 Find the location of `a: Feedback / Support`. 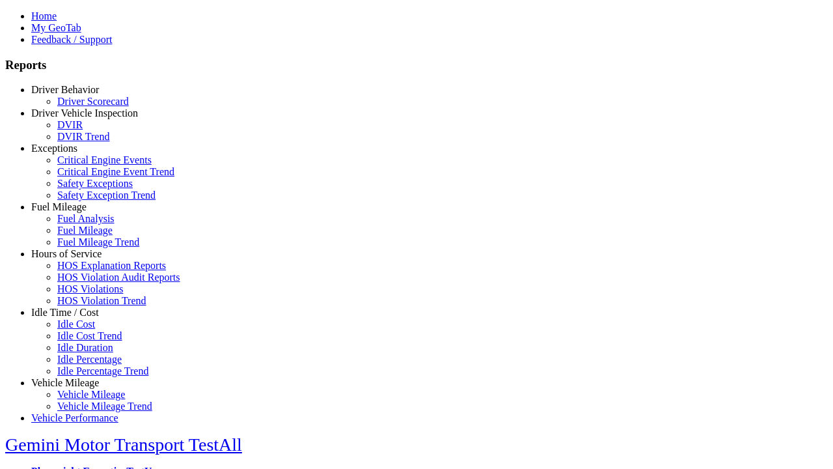

a: Feedback / Support is located at coordinates (72, 39).